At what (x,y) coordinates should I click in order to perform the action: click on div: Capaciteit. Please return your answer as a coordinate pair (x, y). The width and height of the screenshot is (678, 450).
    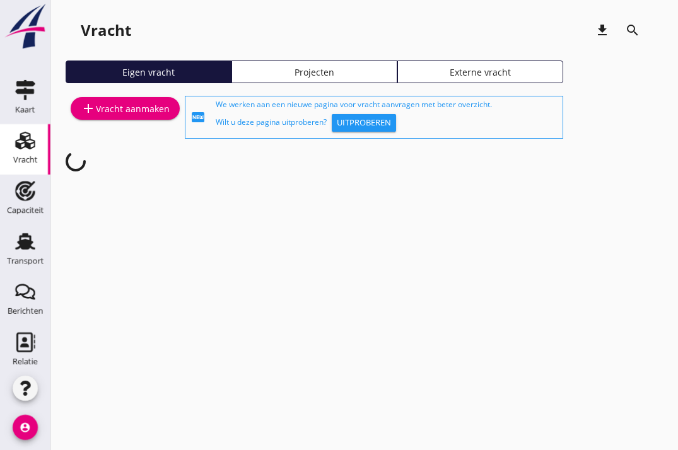
    Looking at the image, I should click on (25, 210).